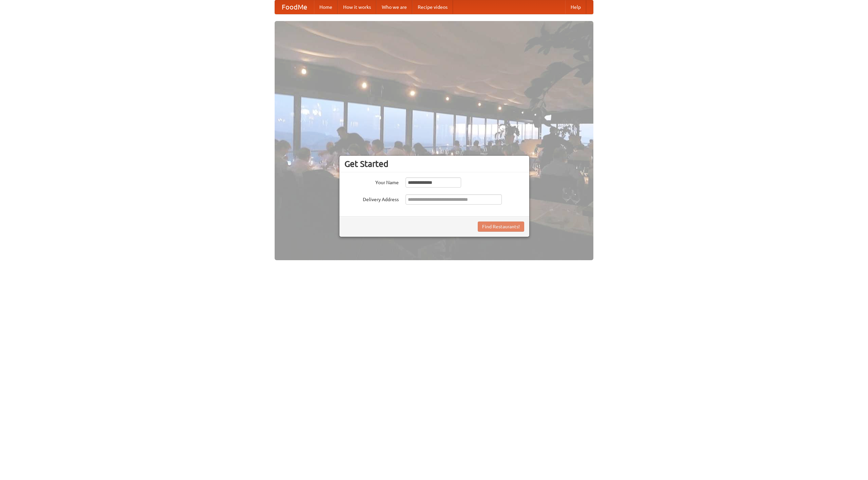  I want to click on a: Who we are, so click(394, 7).